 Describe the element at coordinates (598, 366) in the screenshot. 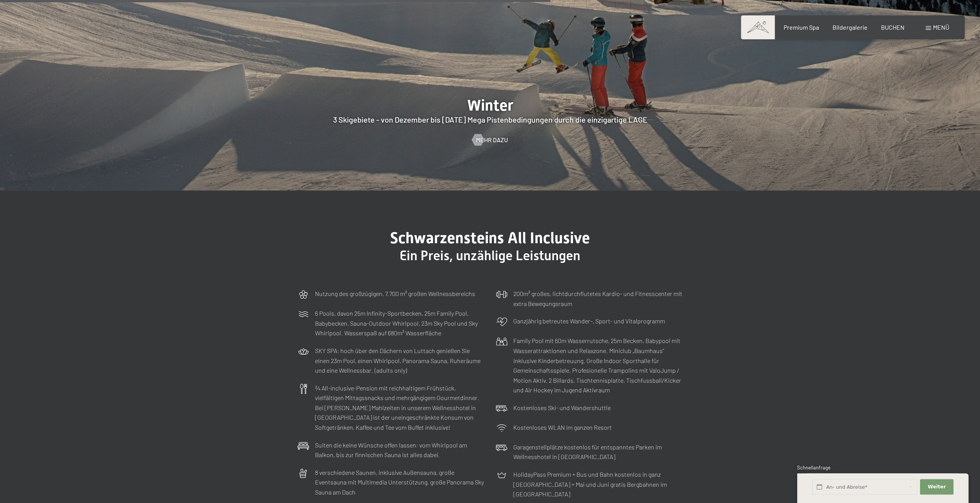

I see `p: Family Pool mit 60m Wasserrutsche, 25m Becken, Babypool mit Wasserattraktionen und Relaxzone. Min...` at that location.